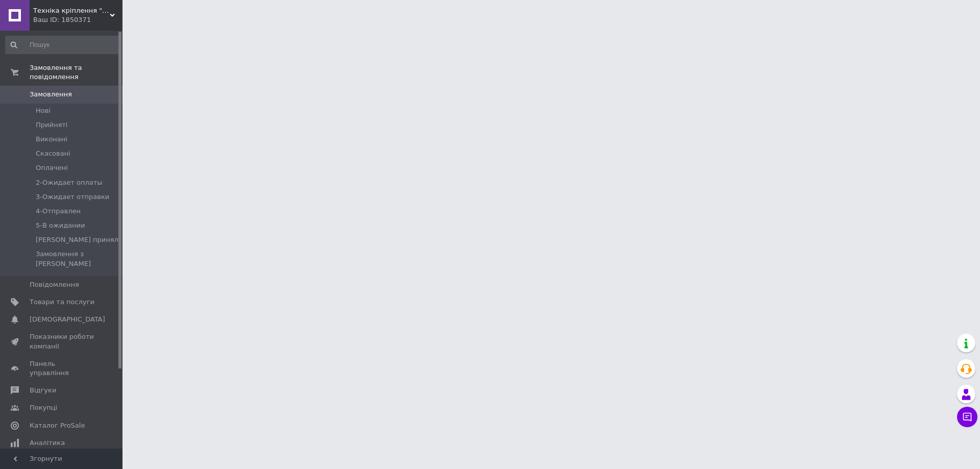 The image size is (980, 469). Describe the element at coordinates (61, 369) in the screenshot. I see `span: Панель управління` at that location.